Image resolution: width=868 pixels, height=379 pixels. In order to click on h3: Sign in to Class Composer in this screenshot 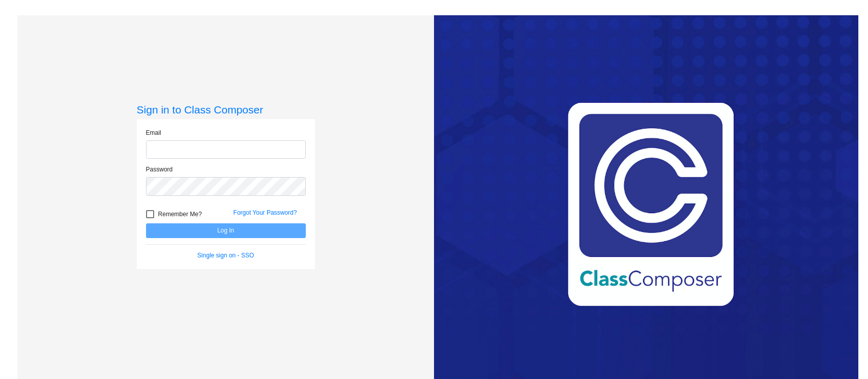, I will do `click(226, 109)`.